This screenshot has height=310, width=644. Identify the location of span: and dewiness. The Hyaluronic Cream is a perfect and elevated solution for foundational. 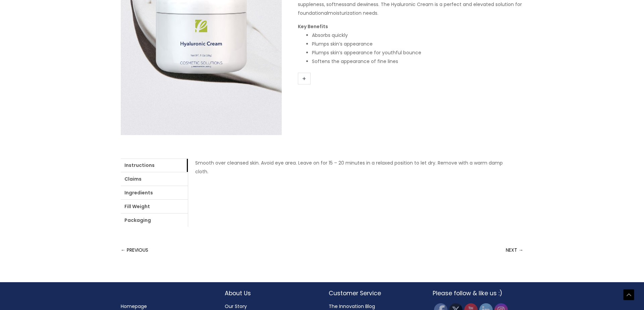
(410, 9).